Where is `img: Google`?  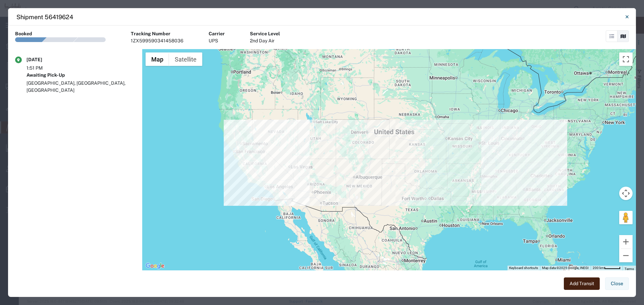
img: Google is located at coordinates (155, 266).